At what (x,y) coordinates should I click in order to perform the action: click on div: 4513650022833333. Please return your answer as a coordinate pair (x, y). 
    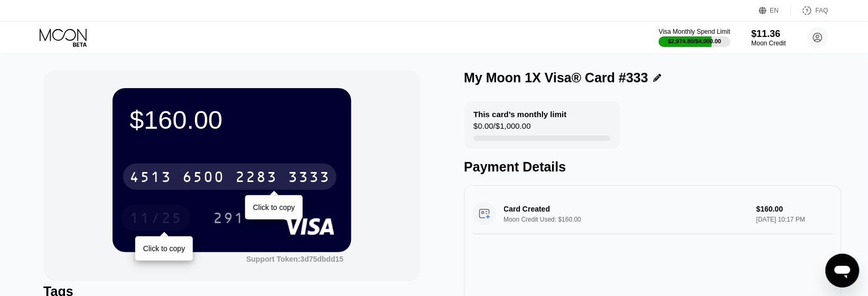
    Looking at the image, I should click on (230, 177).